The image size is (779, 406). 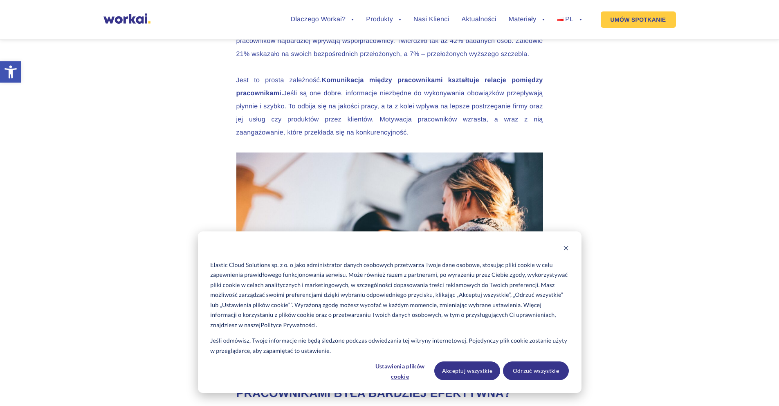 I want to click on p: Jeśli odmówisz, Twoje informacje nie będą śledzone podczas odwiedzania tej witryny internetowej. ..., so click(x=389, y=346).